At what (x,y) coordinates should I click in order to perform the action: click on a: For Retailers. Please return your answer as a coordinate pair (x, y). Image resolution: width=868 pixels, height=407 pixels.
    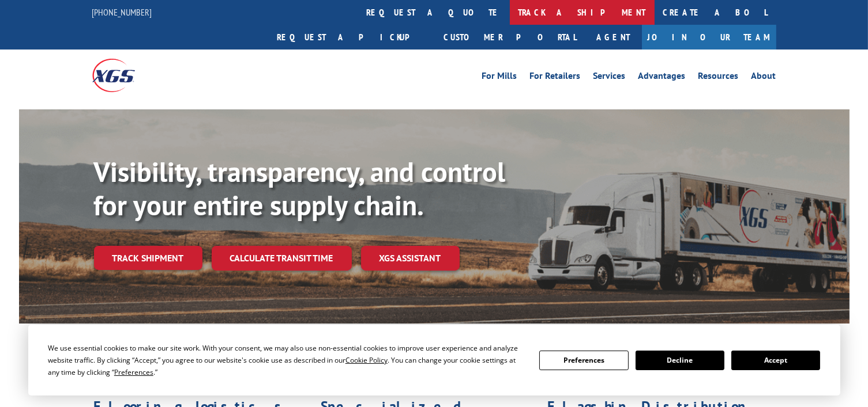
    Looking at the image, I should click on (555, 78).